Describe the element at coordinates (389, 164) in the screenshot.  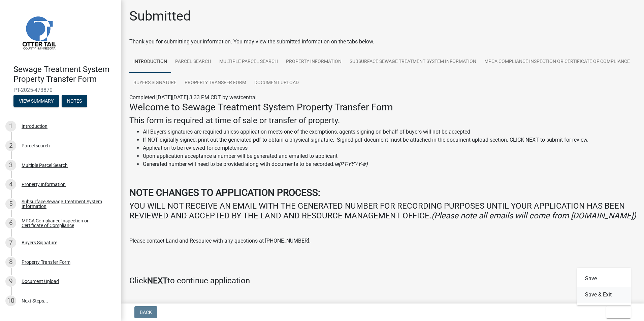
I see `li: Generated number will need to be provided along with documents to be recorded.` at that location.